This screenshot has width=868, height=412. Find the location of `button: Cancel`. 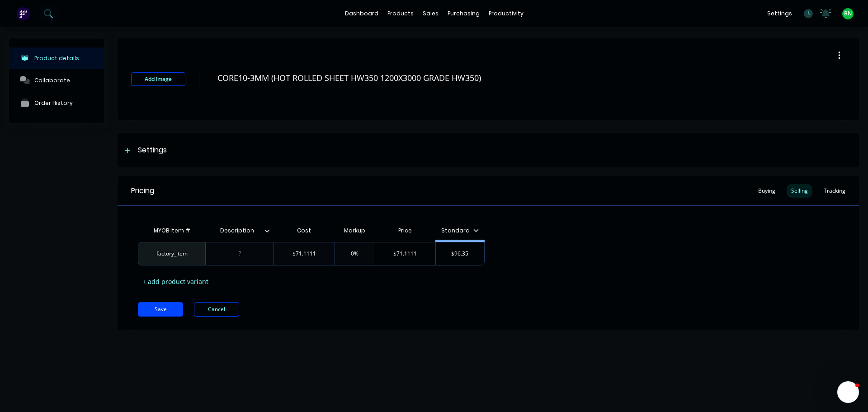

button: Cancel is located at coordinates (216, 310).